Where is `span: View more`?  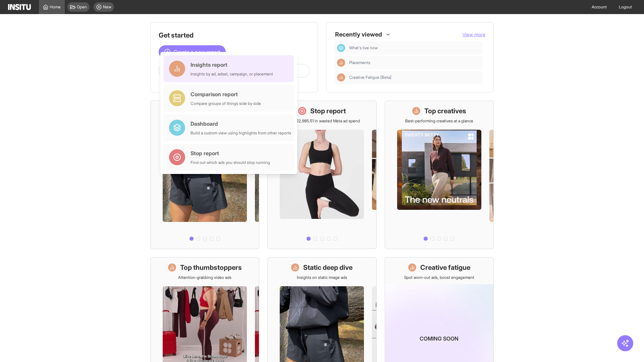
span: View more is located at coordinates (474, 34).